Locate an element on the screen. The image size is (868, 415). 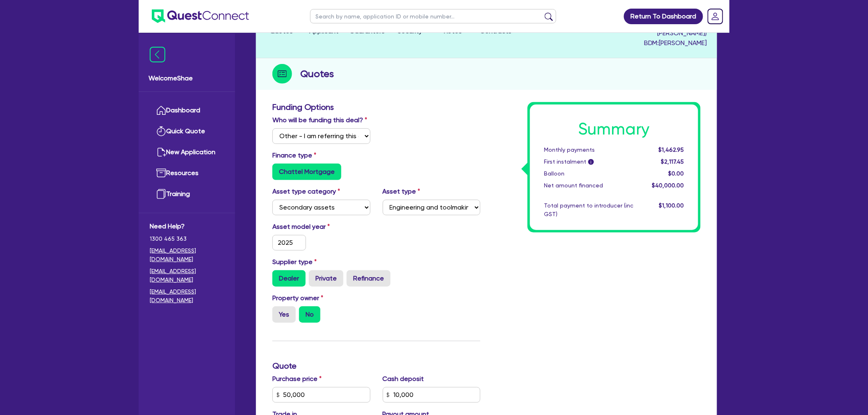
span: 1300 465 363 is located at coordinates (186, 239).